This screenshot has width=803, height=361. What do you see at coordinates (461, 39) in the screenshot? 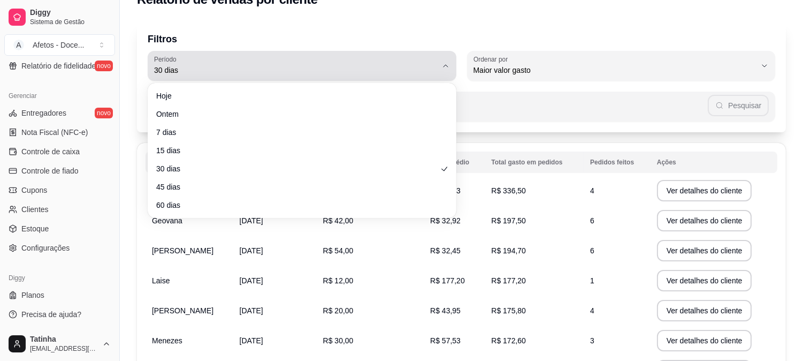
I see `p: Filtros` at bounding box center [461, 39].